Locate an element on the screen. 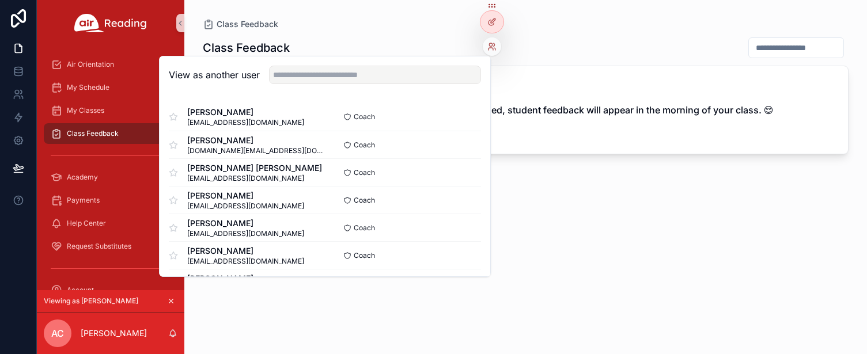 The height and width of the screenshot is (354, 867). a: Payments is located at coordinates (111, 200).